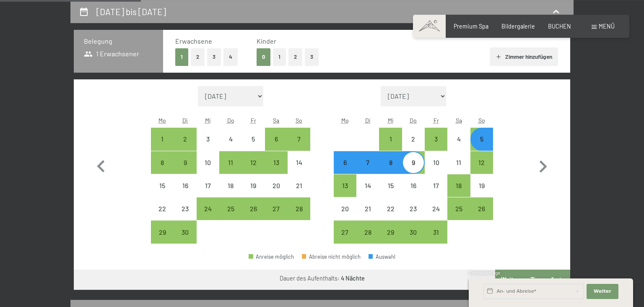 This screenshot has height=307, width=644. What do you see at coordinates (231, 193) in the screenshot?
I see `div: 18` at bounding box center [231, 193].